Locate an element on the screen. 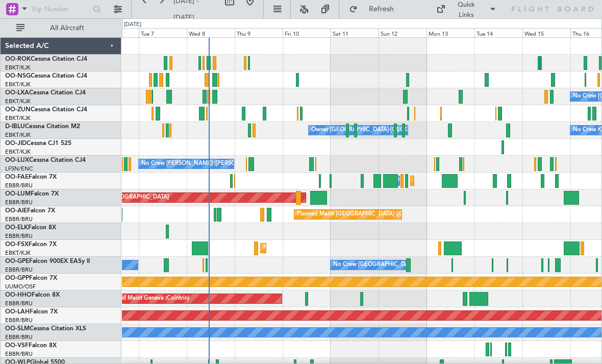 This screenshot has width=602, height=364. span: OO-LAH is located at coordinates (18, 312).